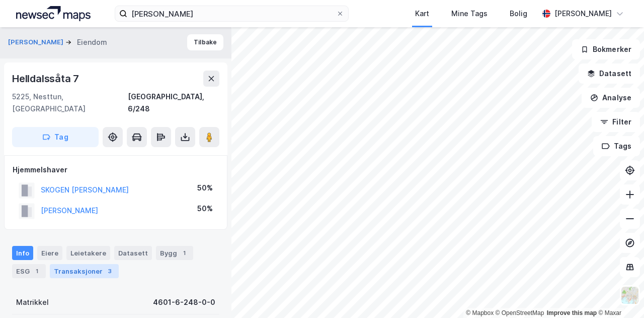 This screenshot has width=644, height=318. I want to click on div: Kart, so click(422, 13).